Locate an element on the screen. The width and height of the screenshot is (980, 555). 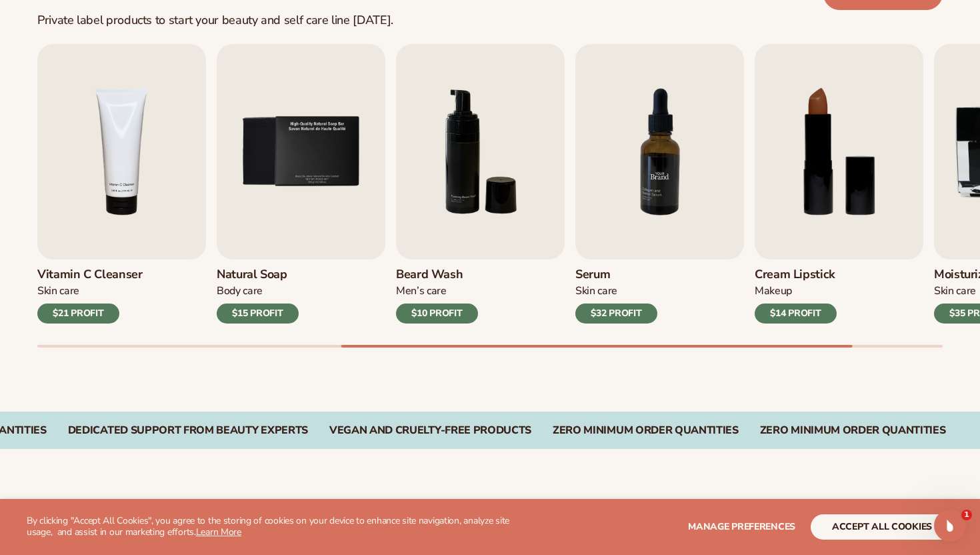
div: Men’s Care is located at coordinates (437, 291).